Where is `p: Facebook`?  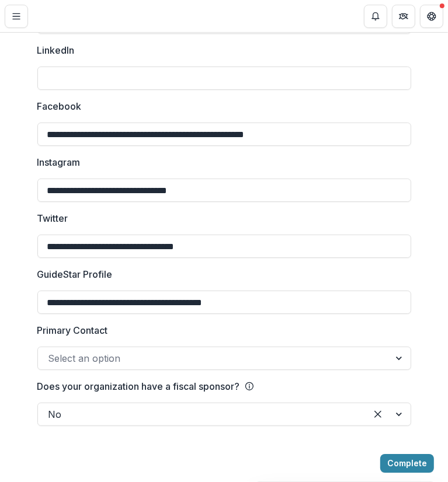 p: Facebook is located at coordinates (60, 106).